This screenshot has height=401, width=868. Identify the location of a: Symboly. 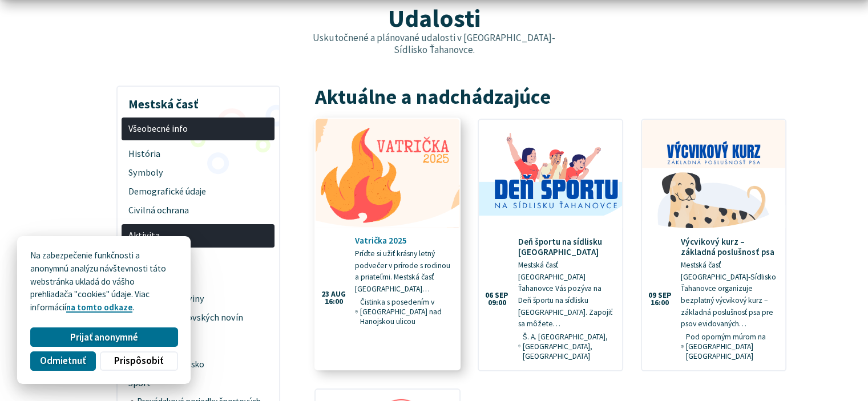
(198, 173).